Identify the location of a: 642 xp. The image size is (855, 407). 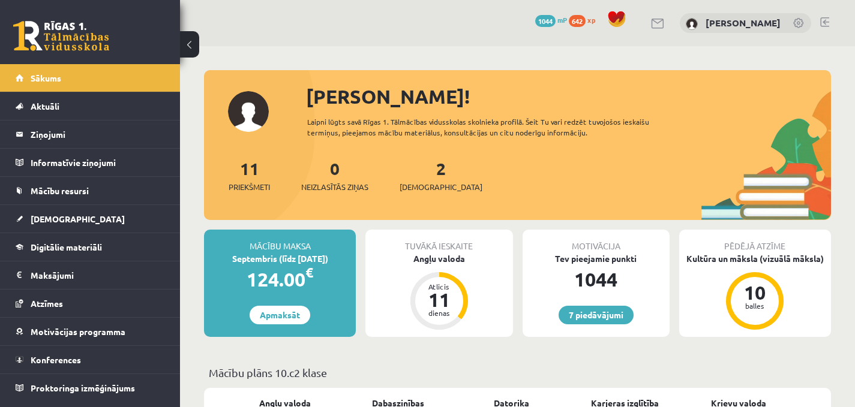
(585, 20).